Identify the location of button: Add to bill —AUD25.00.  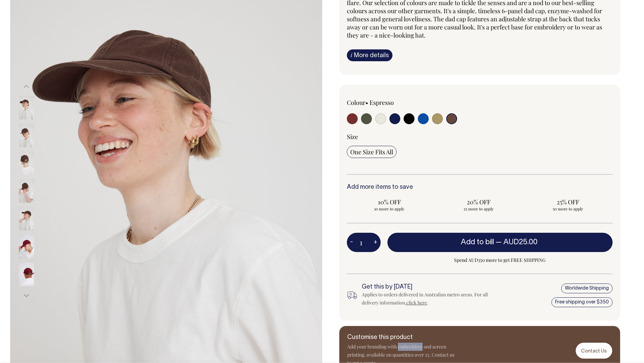
(500, 242).